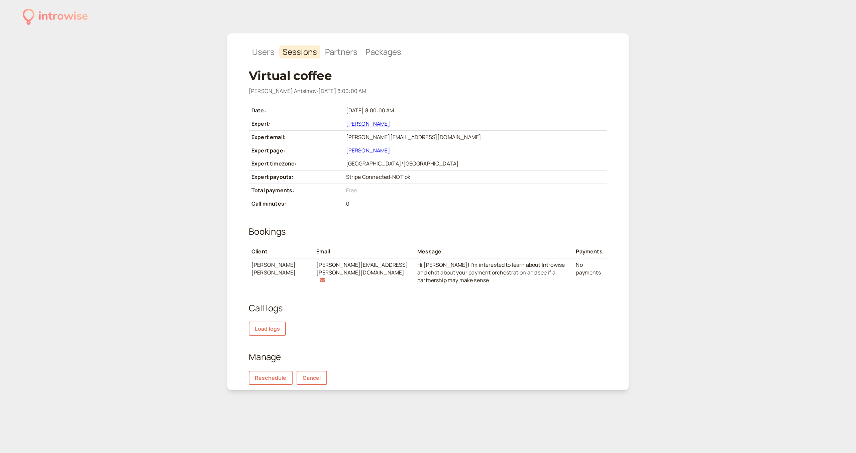 This screenshot has height=453, width=856. I want to click on th: Payments, so click(590, 252).